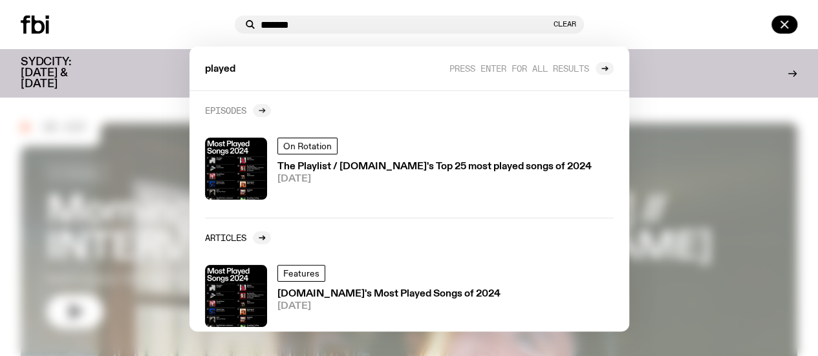 The height and width of the screenshot is (356, 818). I want to click on a: Articles, so click(238, 238).